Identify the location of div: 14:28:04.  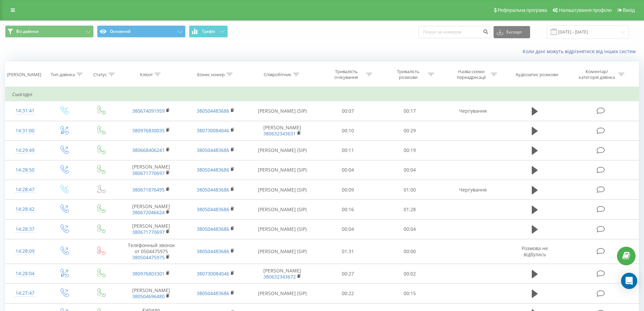
(25, 273).